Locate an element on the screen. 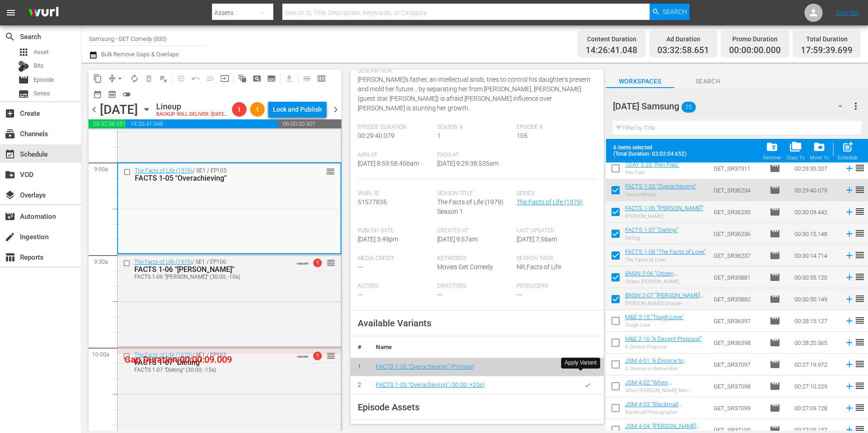 The image size is (868, 433). td: GET_SR36237 is located at coordinates (738, 256).